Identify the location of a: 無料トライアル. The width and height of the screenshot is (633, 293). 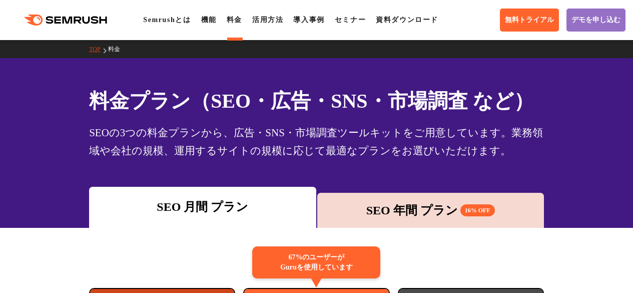
(529, 20).